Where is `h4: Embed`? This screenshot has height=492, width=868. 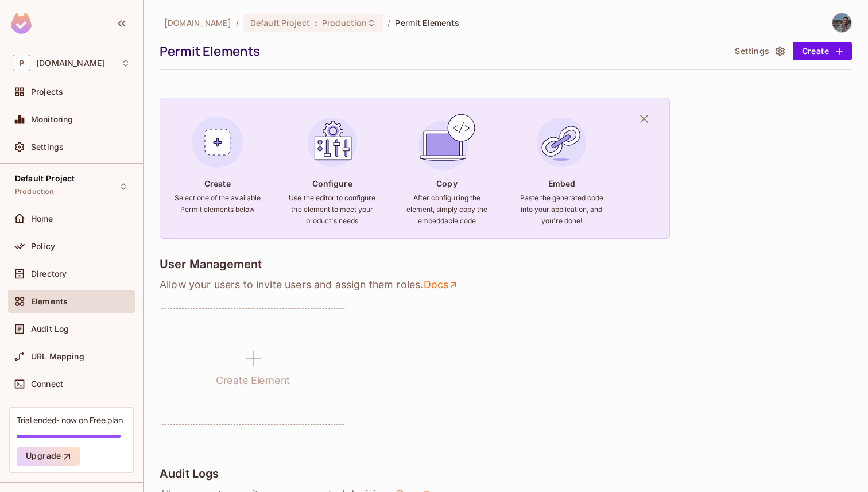
h4: Embed is located at coordinates (562, 183).